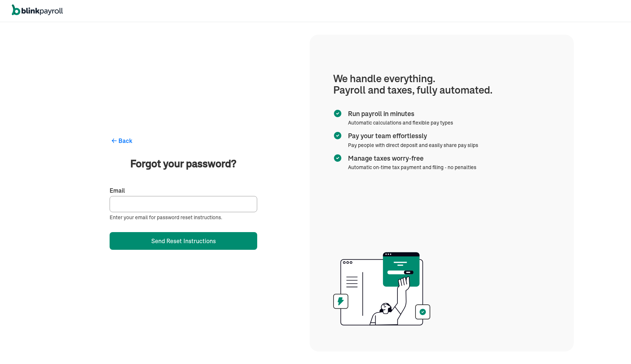 This screenshot has width=631, height=364. I want to click on span: Enter your email for password reset instructions., so click(183, 218).